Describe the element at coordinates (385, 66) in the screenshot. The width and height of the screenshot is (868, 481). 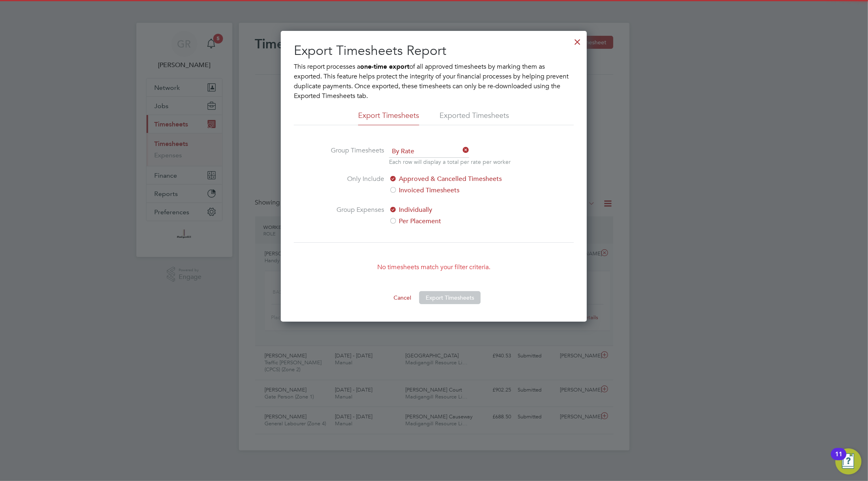
I see `b: one-time export` at that location.